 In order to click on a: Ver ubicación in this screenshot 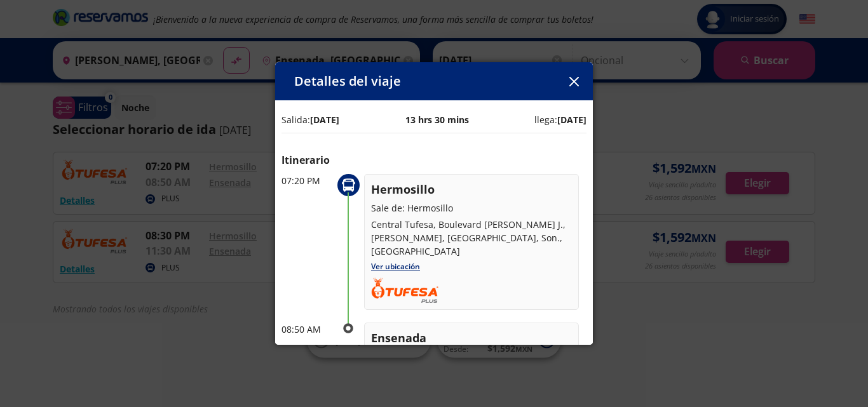, I will do `click(395, 266)`.